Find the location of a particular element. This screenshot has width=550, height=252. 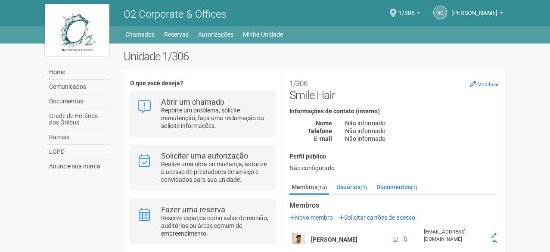

small: Modificar is located at coordinates (488, 84).